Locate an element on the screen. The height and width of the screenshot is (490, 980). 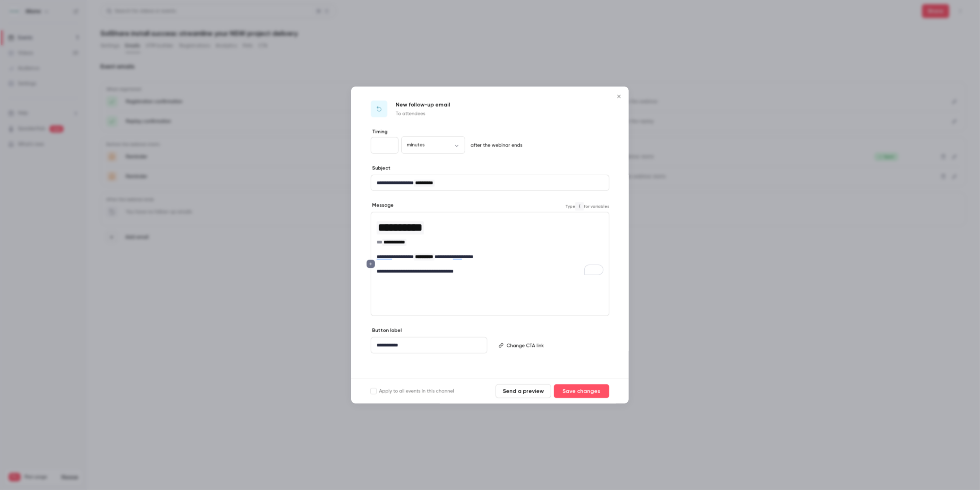
label: Button label is located at coordinates (386, 330).